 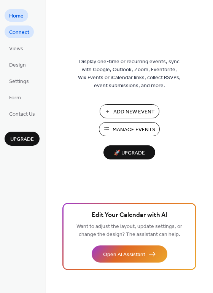 What do you see at coordinates (22, 138) in the screenshot?
I see `button: Upgrade` at bounding box center [22, 138].